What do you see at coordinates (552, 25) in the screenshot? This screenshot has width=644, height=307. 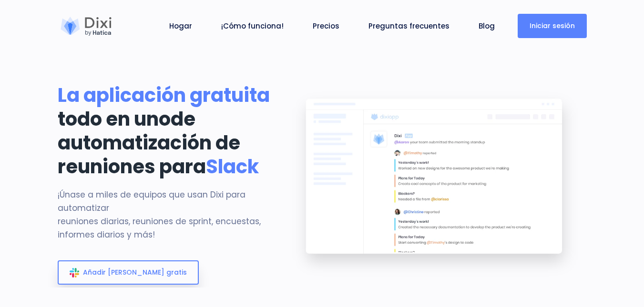 I see `font: Iniciar sesión` at bounding box center [552, 25].